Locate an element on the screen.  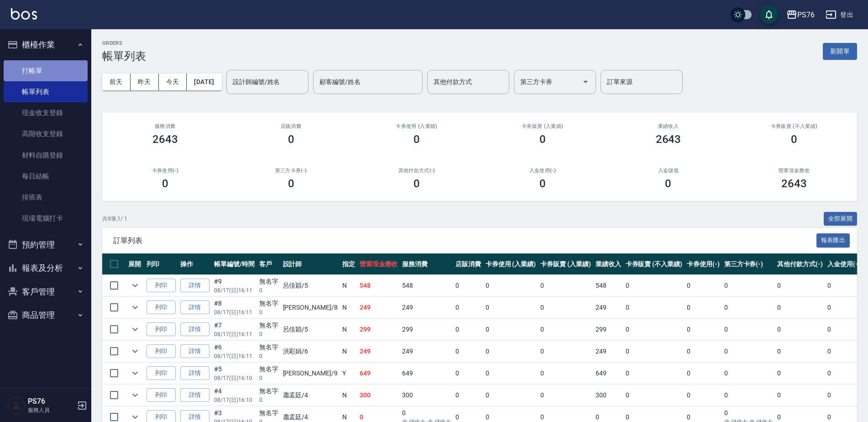
button: 登出 is located at coordinates (839, 15).